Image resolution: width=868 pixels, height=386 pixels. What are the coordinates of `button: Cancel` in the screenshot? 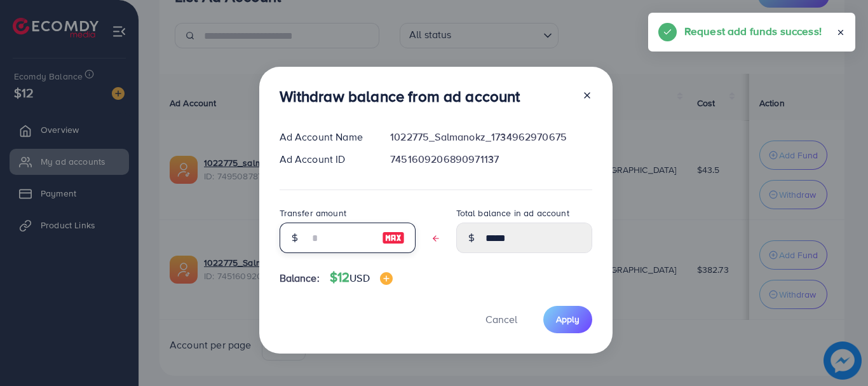 It's located at (502, 320).